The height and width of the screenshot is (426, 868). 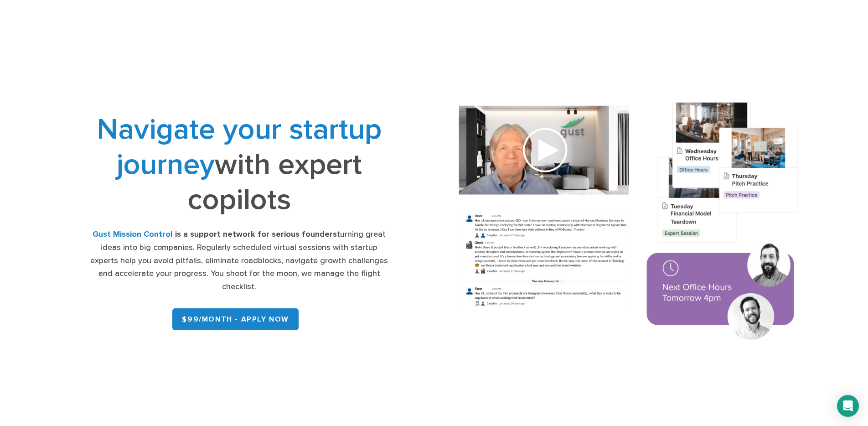 What do you see at coordinates (256, 234) in the screenshot?
I see `strong: is a support network for serious founders` at bounding box center [256, 234].